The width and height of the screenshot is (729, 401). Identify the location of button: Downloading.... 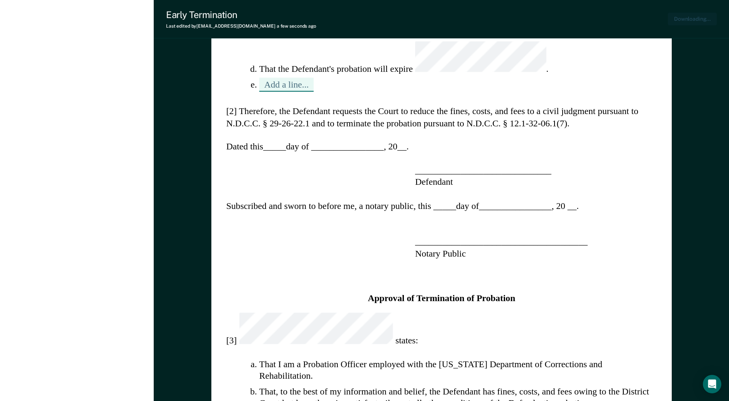
(692, 19).